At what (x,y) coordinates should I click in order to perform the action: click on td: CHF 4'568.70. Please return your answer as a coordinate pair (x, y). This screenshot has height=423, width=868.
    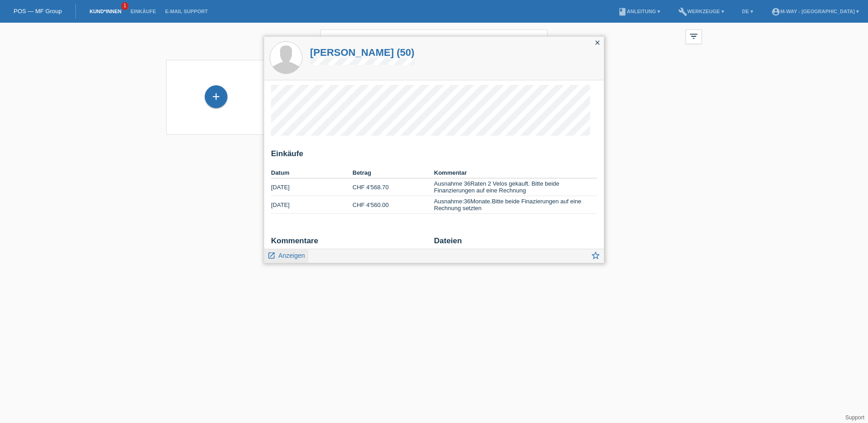
    Looking at the image, I should click on (394, 187).